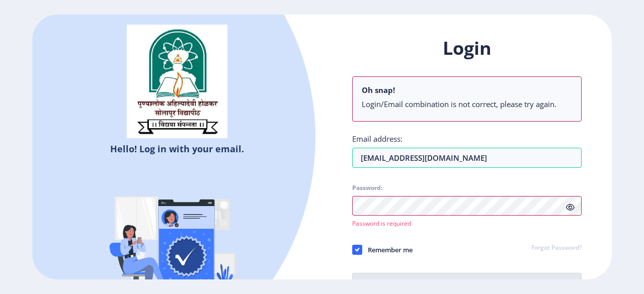  What do you see at coordinates (177, 81) in the screenshot?
I see `img: sulogo.png` at bounding box center [177, 81].